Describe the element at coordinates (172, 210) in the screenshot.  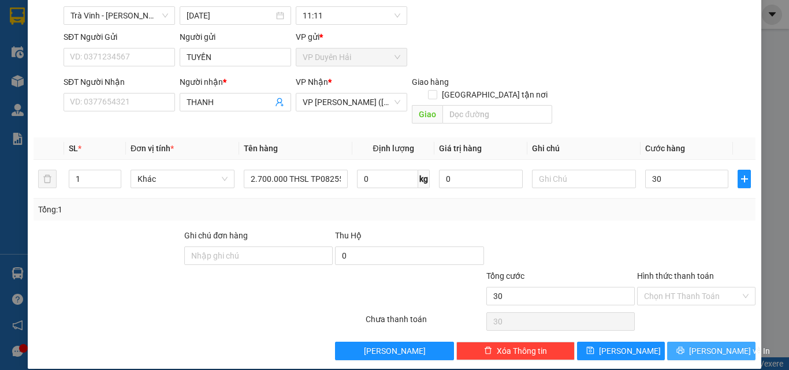
I see `div: Tổng: 1` at that location.